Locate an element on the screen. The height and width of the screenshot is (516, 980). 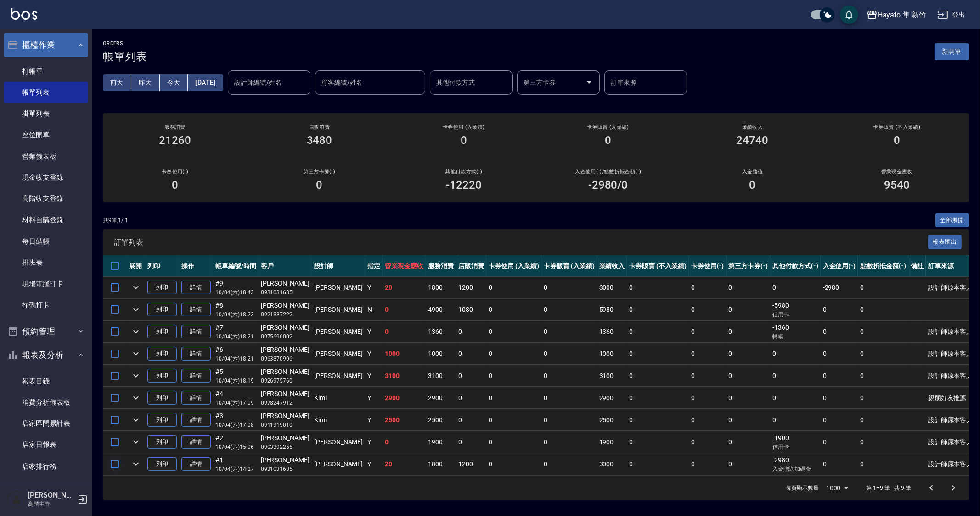
h3: 帳單列表 is located at coordinates (125, 57).